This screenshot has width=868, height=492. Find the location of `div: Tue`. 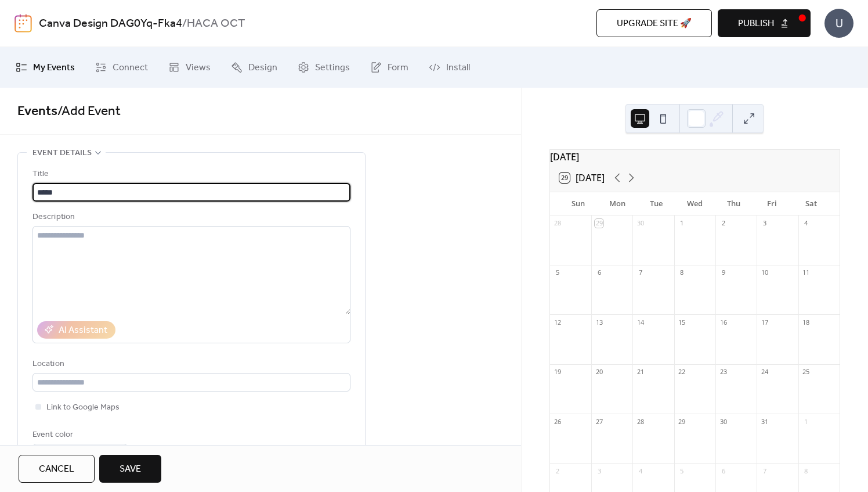

div: Tue is located at coordinates (656, 204).